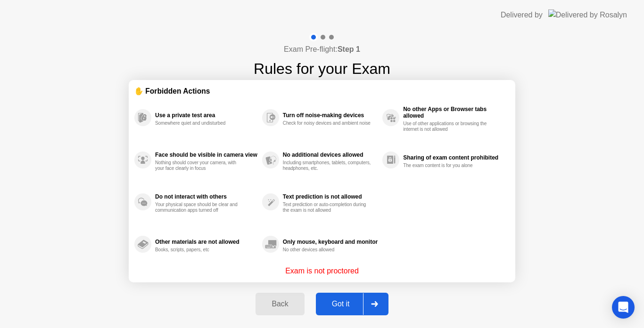 The height and width of the screenshot is (328, 644). Describe the element at coordinates (279, 304) in the screenshot. I see `div: Back` at that location.